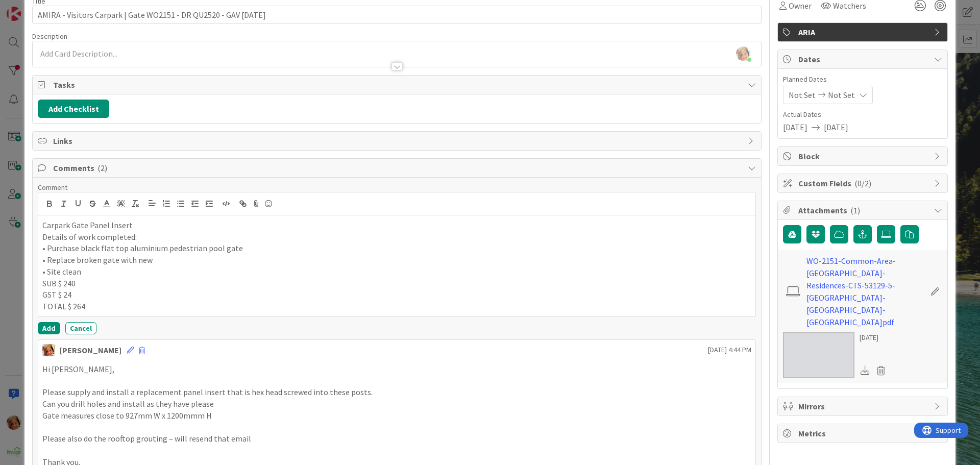 The image size is (980, 465). What do you see at coordinates (34, 8) in the screenshot?
I see `span: Support` at bounding box center [34, 8].